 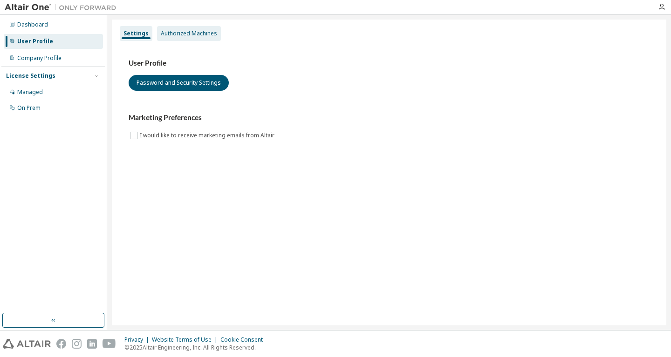 What do you see at coordinates (208, 136) in the screenshot?
I see `label: I would like to receive marketing emails from Altair` at bounding box center [208, 136].